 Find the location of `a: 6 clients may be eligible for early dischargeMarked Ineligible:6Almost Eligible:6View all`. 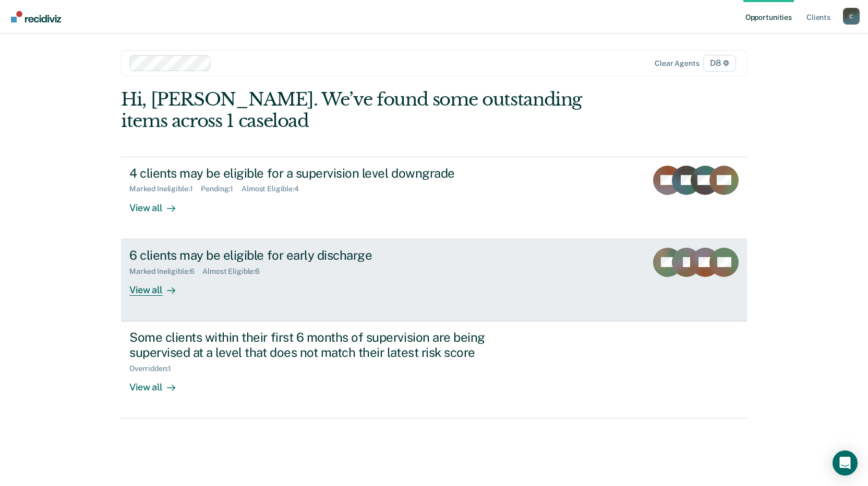

a: 6 clients may be eligible for early dischargeMarked Ineligible:6Almost Eligible:6View all is located at coordinates (434, 280).